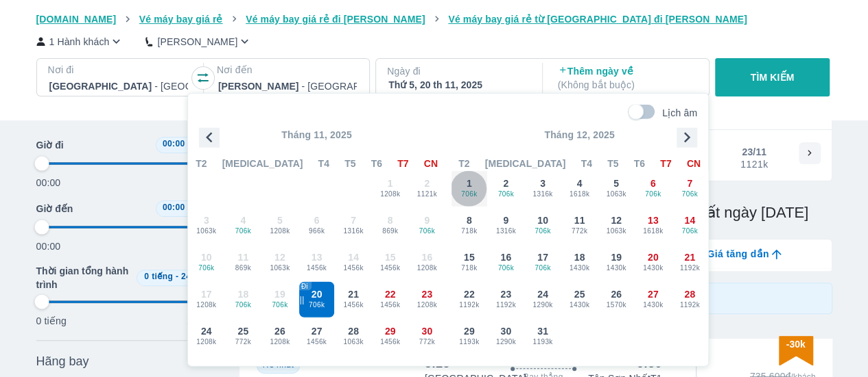  I want to click on span: 16, so click(506, 257).